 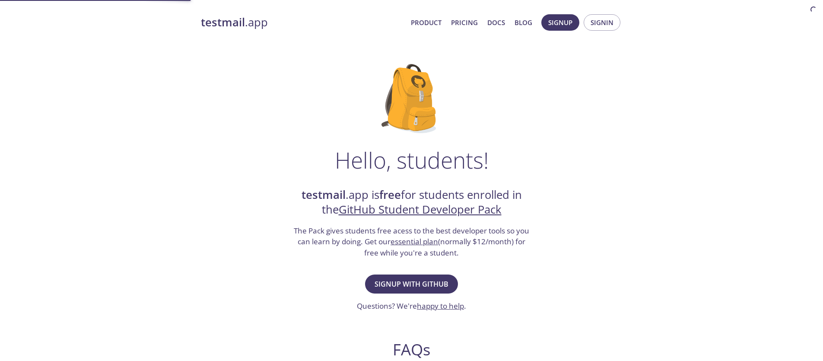 I want to click on button: Signup with GitHub, so click(x=412, y=284).